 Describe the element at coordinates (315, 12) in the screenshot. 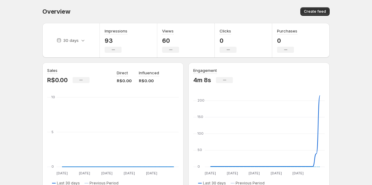

I see `button: Create feed` at that location.